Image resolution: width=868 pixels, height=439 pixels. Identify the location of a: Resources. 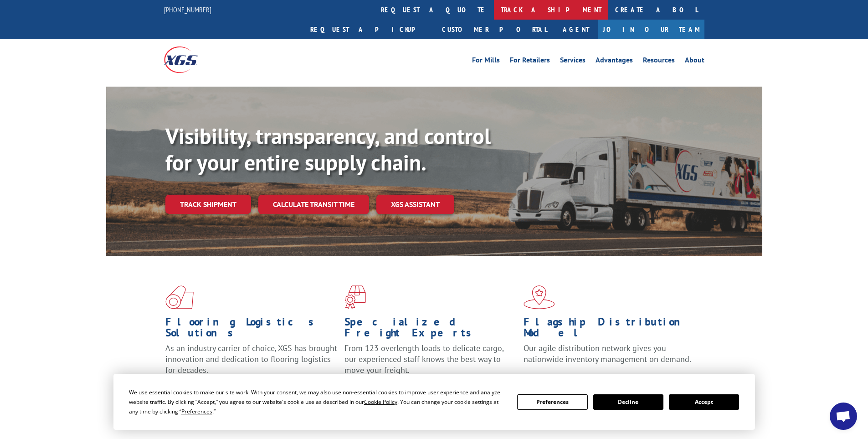
(659, 61).